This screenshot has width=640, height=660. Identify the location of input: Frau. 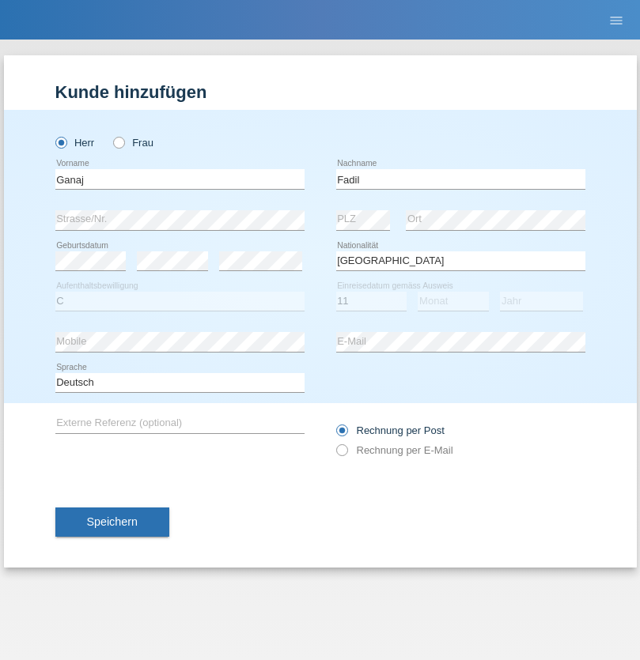
(118, 142).